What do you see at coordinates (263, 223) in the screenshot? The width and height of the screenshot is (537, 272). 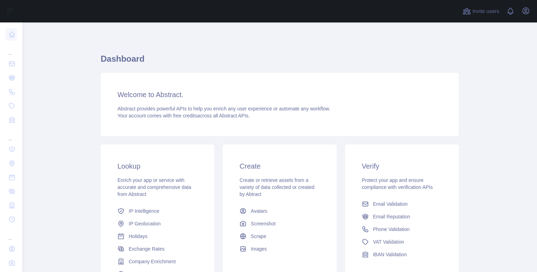 I see `span: Screenshot` at bounding box center [263, 223].